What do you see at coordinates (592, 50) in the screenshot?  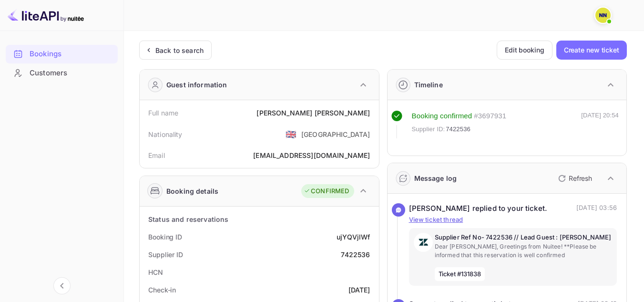 I see `button: Create new ticket` at bounding box center [592, 50].